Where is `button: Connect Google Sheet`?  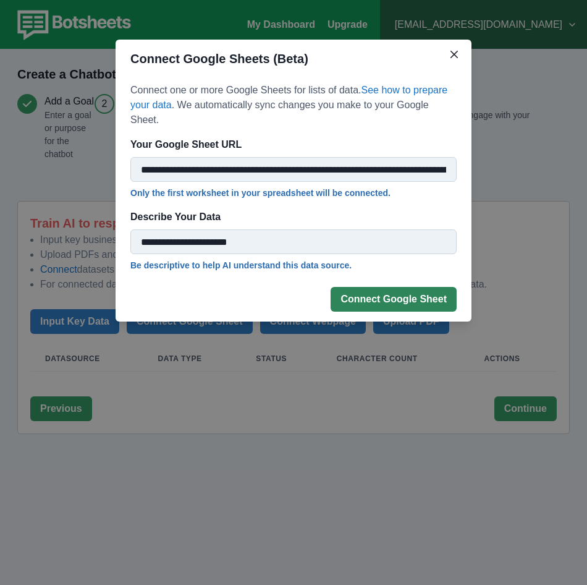 button: Connect Google Sheet is located at coordinates (394, 299).